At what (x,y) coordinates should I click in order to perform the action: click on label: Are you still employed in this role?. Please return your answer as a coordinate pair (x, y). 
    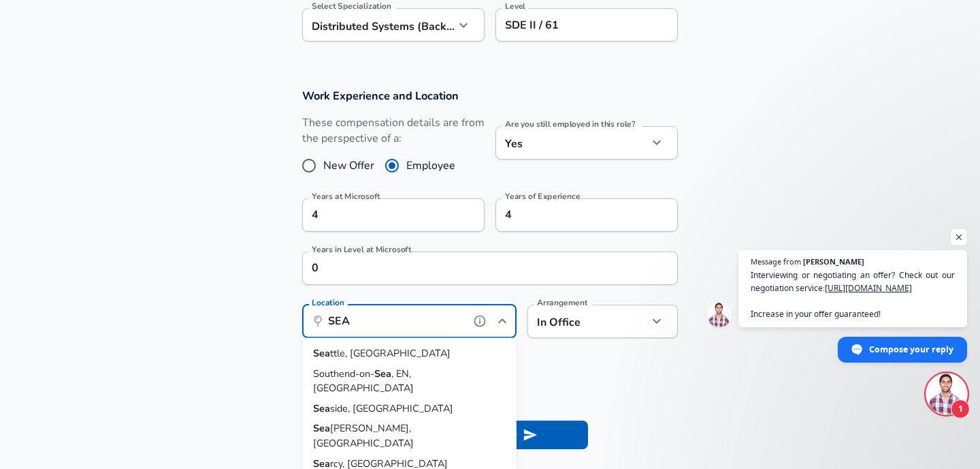
    Looking at the image, I should click on (569, 124).